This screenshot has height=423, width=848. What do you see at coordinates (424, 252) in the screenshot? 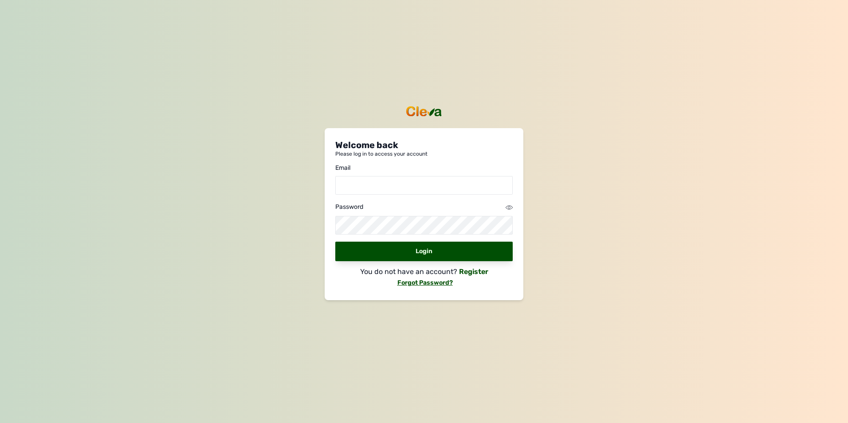
I see `div: Login` at bounding box center [424, 252].